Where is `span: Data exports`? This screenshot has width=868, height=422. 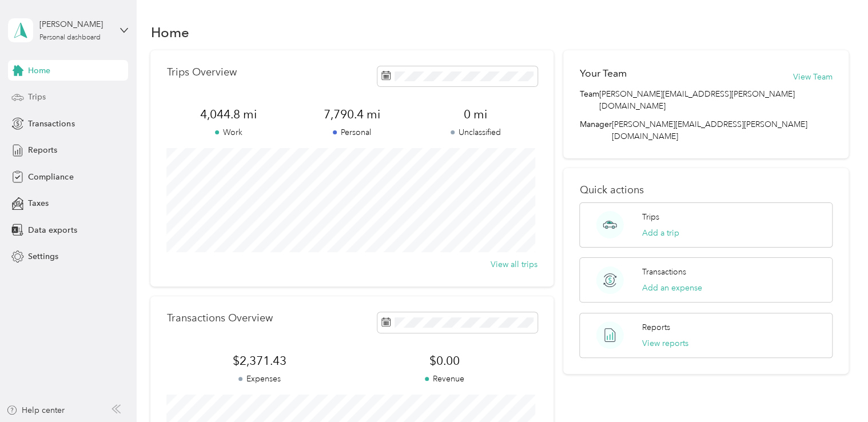
span: Data exports is located at coordinates (52, 230).